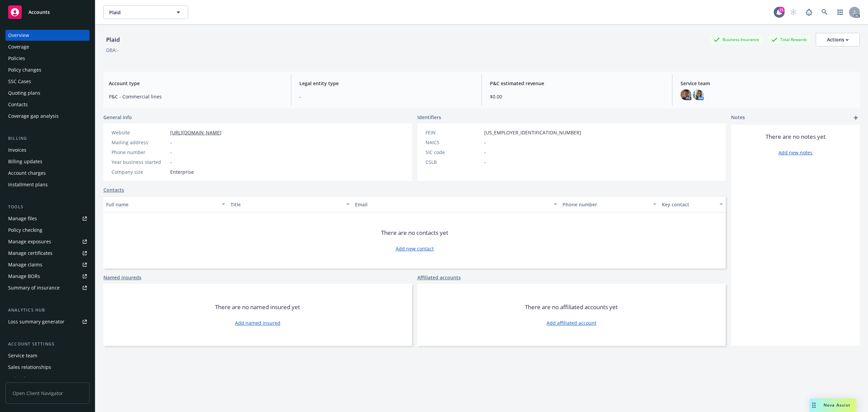  What do you see at coordinates (258, 322) in the screenshot?
I see `a: Add named insured` at bounding box center [258, 322].